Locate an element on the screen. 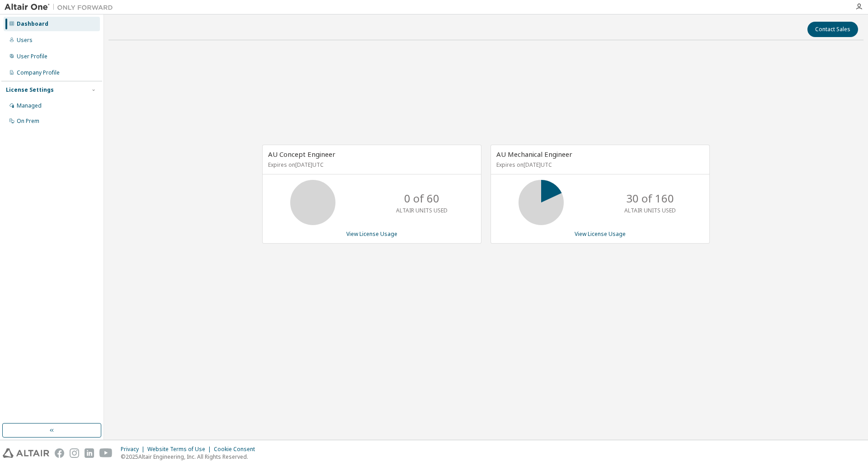 This screenshot has height=466, width=868. img: facebook.svg is located at coordinates (59, 453).